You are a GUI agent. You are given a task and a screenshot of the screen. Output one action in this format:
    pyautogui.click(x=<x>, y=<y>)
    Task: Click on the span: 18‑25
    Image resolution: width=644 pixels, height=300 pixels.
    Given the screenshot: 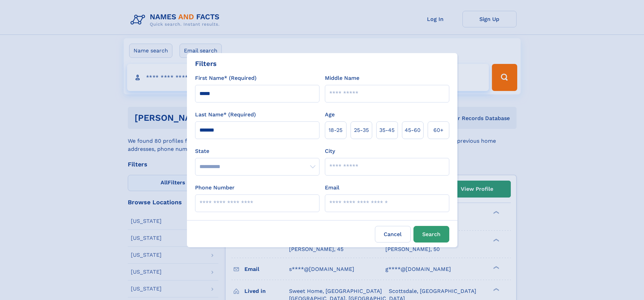 What is the action you would take?
    pyautogui.click(x=335, y=130)
    